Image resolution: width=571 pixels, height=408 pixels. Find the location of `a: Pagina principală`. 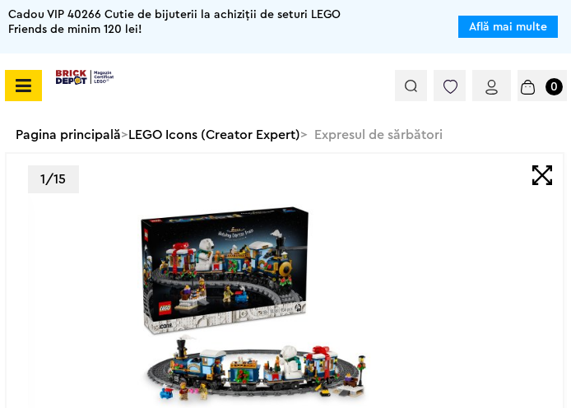

a: Pagina principală is located at coordinates (68, 135).